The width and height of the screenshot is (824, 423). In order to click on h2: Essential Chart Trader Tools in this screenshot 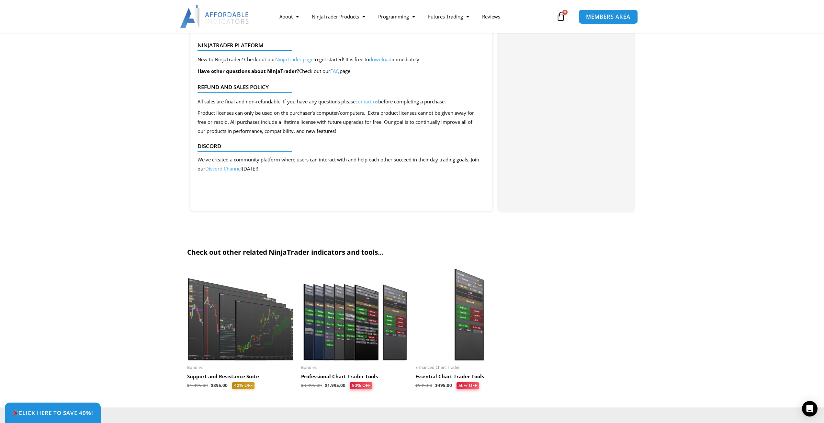, I will do `click(469, 376)`.